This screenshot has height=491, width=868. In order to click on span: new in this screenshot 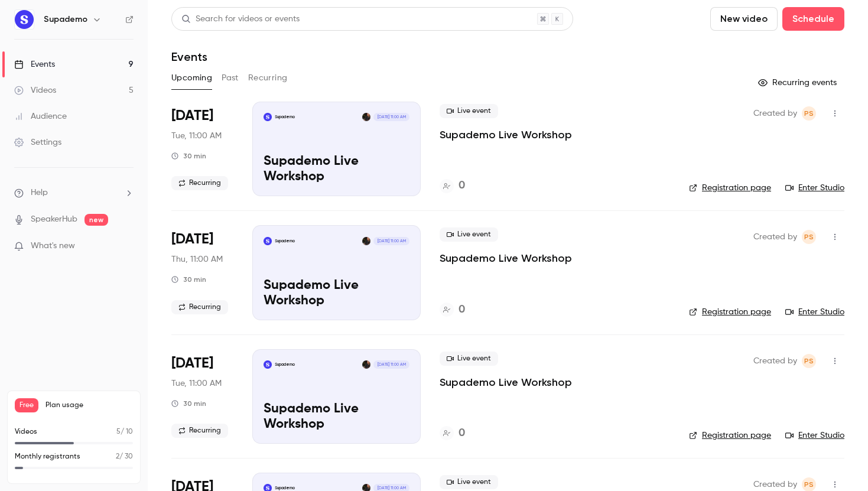, I will do `click(97, 220)`.